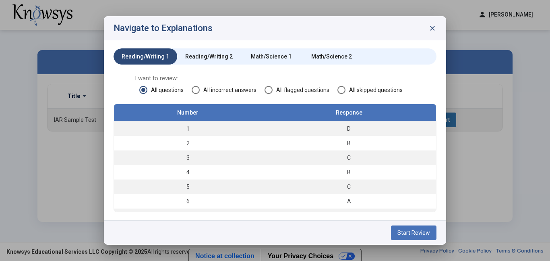 This screenshot has width=550, height=261. Describe the element at coordinates (188, 129) in the screenshot. I see `td: 1` at that location.